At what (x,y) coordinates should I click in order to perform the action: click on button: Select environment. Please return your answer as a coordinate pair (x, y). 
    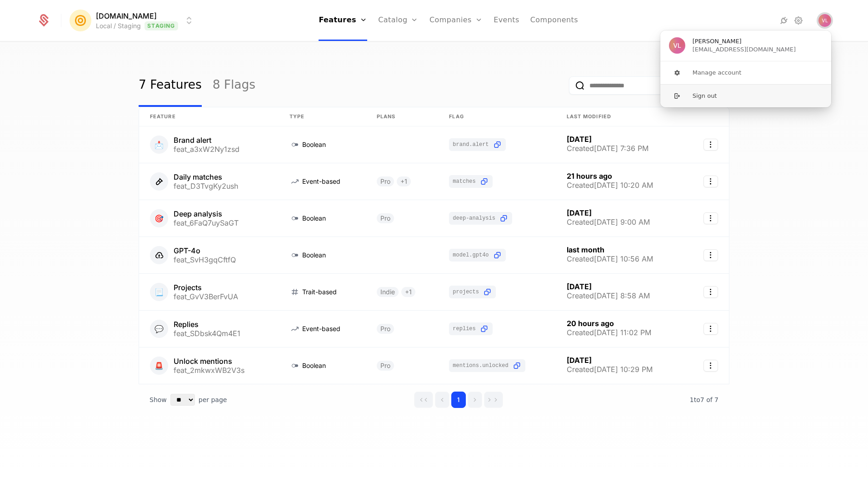
    Looking at the image, I should click on (133, 21).